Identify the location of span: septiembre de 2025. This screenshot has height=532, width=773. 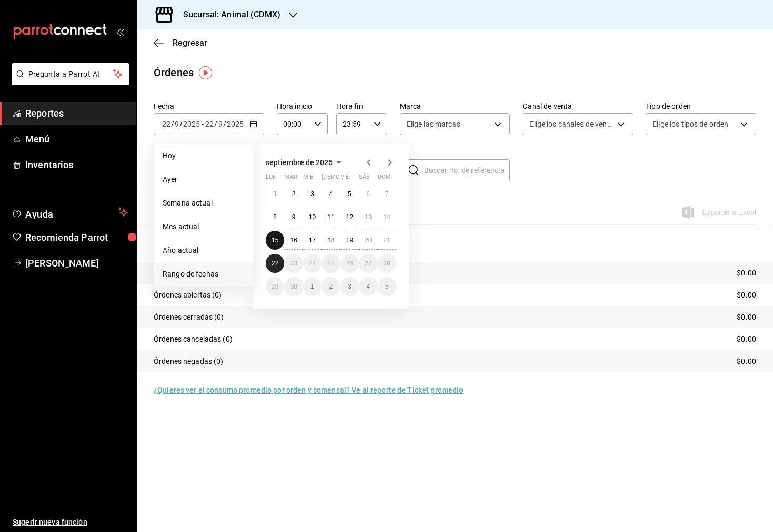
(299, 162).